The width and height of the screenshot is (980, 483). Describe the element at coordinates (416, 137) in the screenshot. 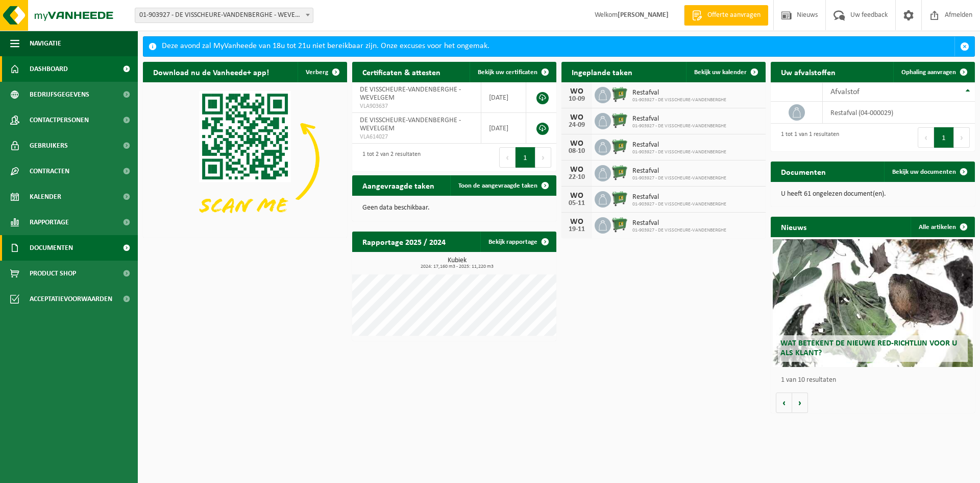

I see `span: VLA614027` at that location.